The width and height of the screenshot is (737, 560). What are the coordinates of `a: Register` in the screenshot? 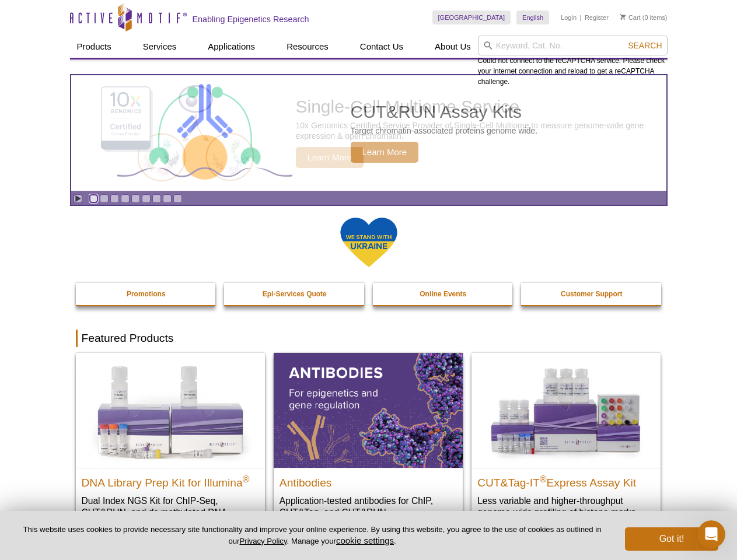 It's located at (596, 18).